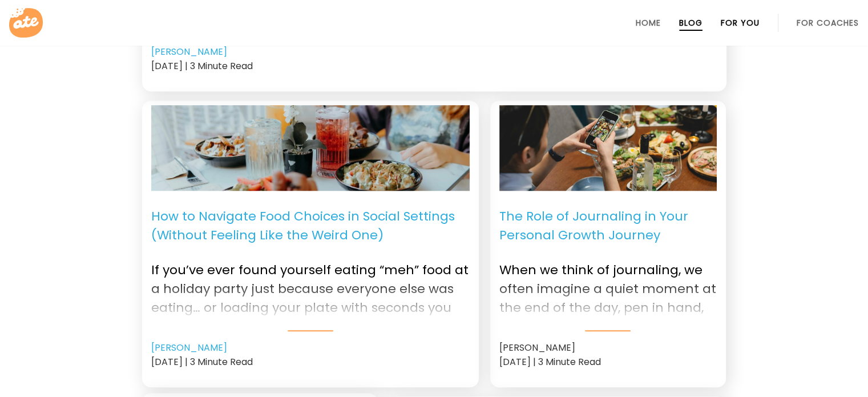 The image size is (868, 397). I want to click on a: Social Eating. Image: Pexels - thecactusena ‎, so click(311, 148).